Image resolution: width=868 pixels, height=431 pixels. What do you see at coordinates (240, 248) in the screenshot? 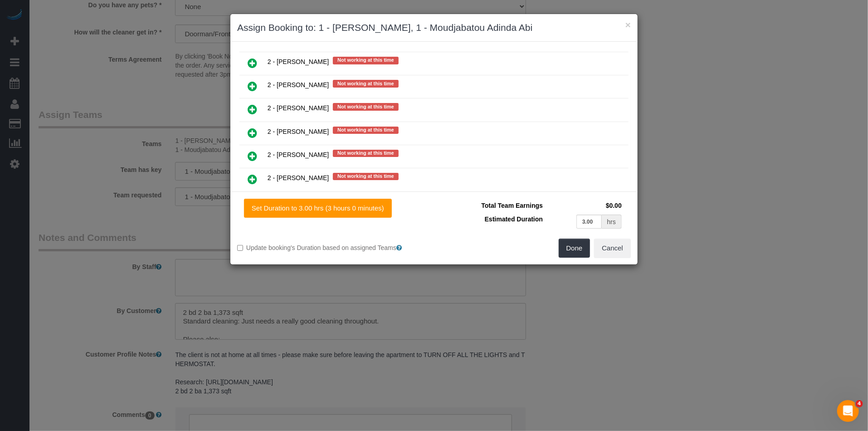
I see `input: Update booking's Duration based on assigned Teams` at bounding box center [240, 248].